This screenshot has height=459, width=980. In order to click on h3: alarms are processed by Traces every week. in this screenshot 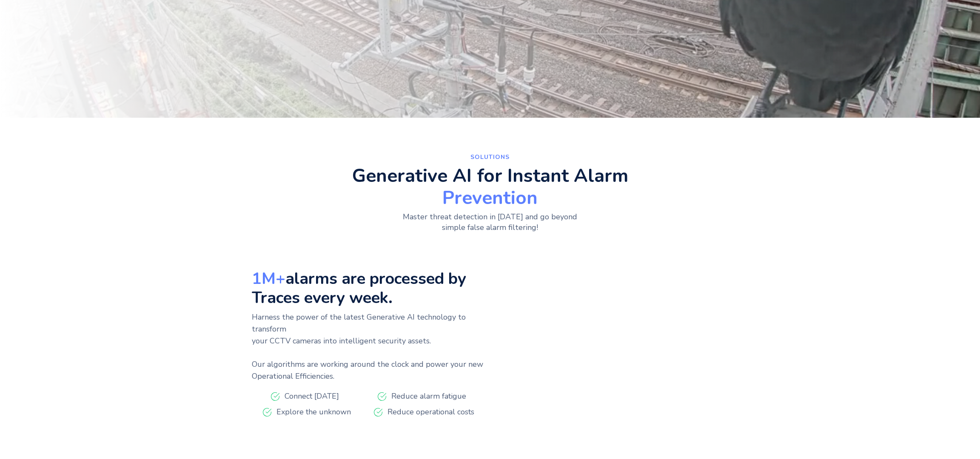, I will do `click(369, 288)`.